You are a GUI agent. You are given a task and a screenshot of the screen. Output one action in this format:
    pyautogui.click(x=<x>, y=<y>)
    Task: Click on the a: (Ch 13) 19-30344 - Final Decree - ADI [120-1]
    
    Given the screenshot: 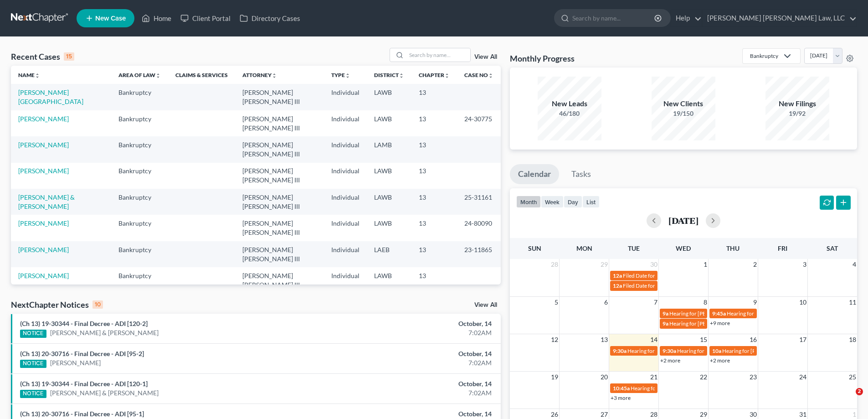 What is the action you would take?
    pyautogui.click(x=84, y=383)
    